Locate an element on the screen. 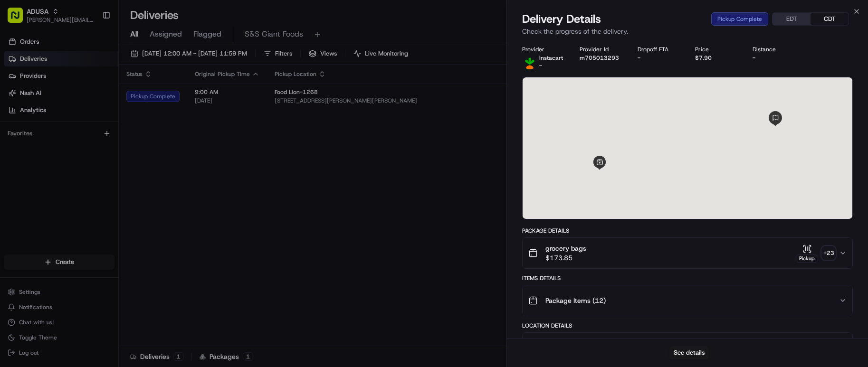 Image resolution: width=868 pixels, height=367 pixels. a: Powered byPylon is located at coordinates (91, 165).